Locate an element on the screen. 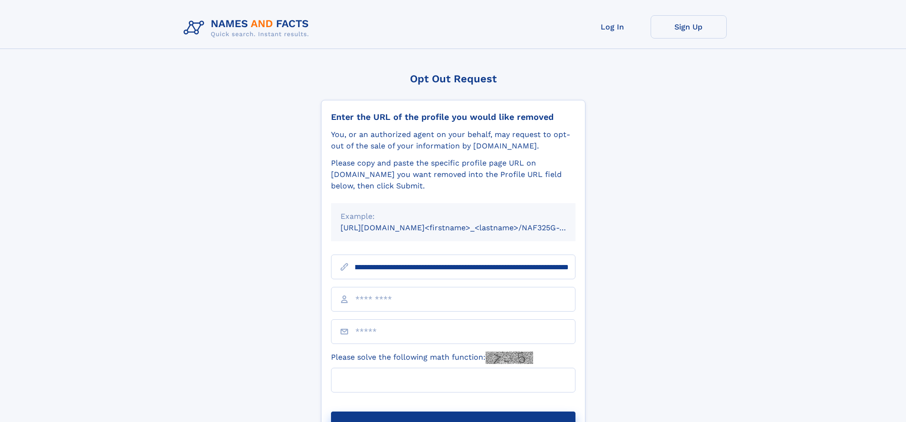 The image size is (906, 422). a: Log In is located at coordinates (612, 27).